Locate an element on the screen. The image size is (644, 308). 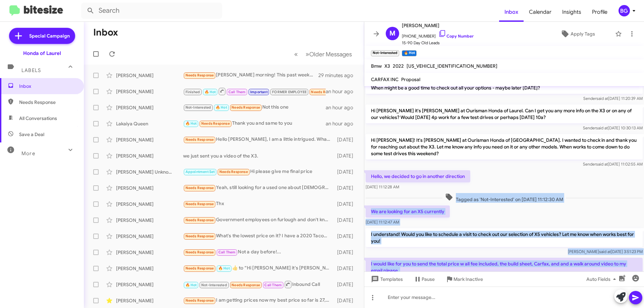
span: Older Messages is located at coordinates (330, 54).